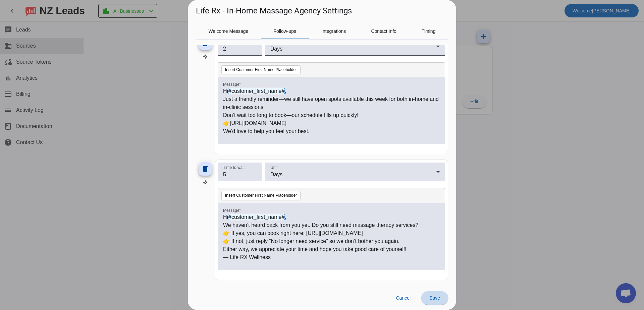 The height and width of the screenshot is (310, 644). What do you see at coordinates (331, 225) in the screenshot?
I see `p: We haven’t heard back from you yet. Do you still need massage therapy services?` at bounding box center [331, 225].